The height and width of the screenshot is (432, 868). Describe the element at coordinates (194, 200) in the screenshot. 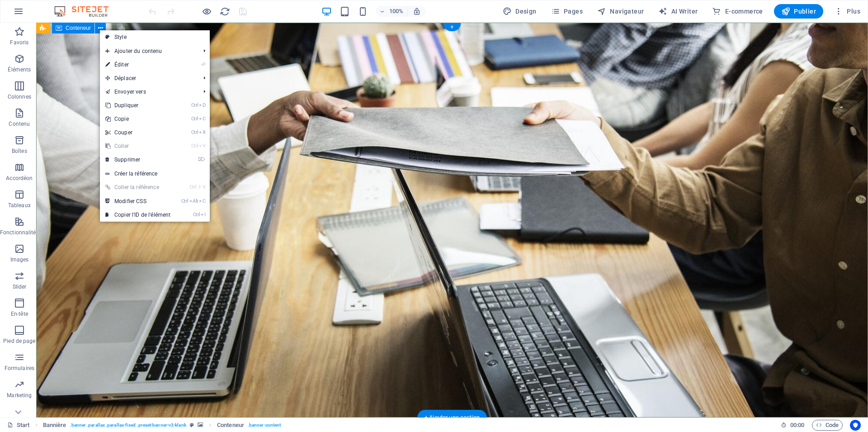

I see `i: Alt` at that location.